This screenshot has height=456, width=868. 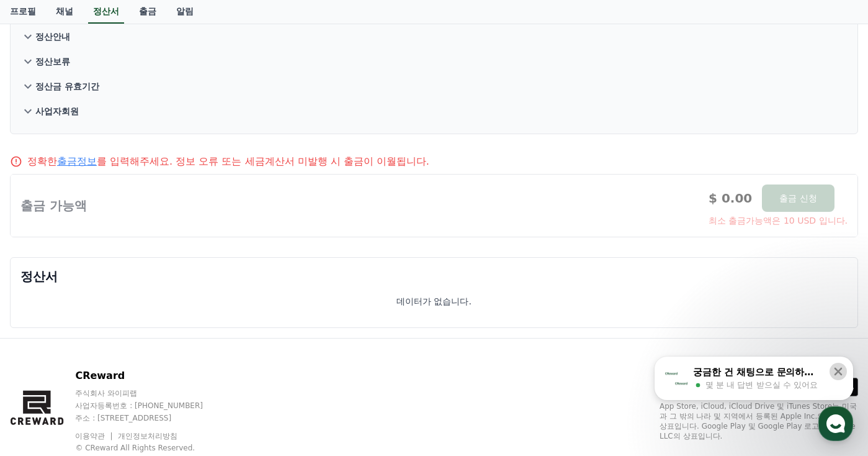 What do you see at coordinates (151, 376) in the screenshot?
I see `p: CReward` at bounding box center [151, 376].